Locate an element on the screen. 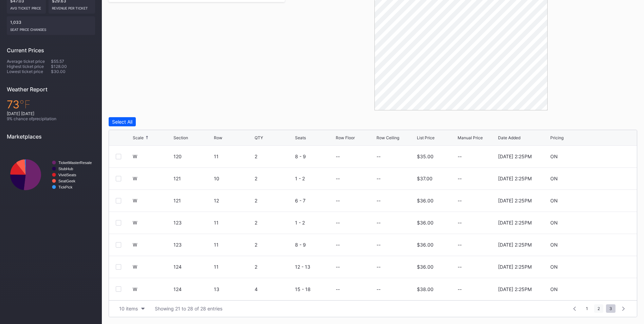 The height and width of the screenshot is (324, 644). div: Revenue per ticket is located at coordinates (72, 7).